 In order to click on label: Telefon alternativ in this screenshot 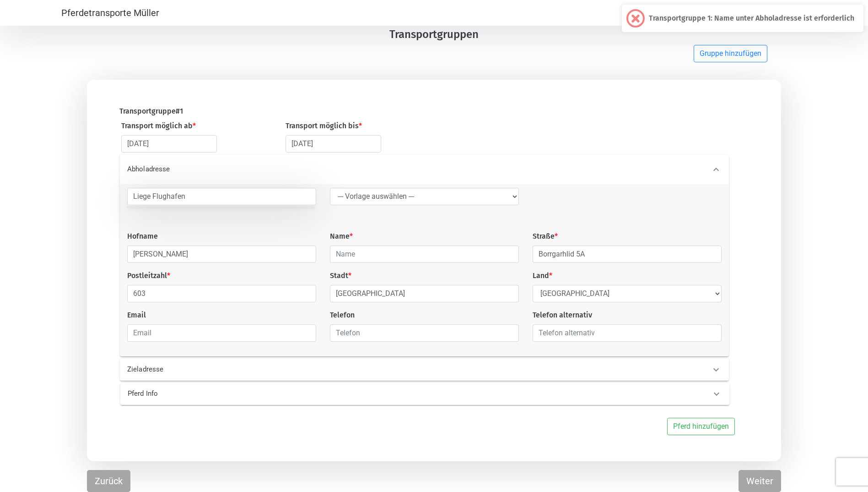, I will do `click(563, 315)`.